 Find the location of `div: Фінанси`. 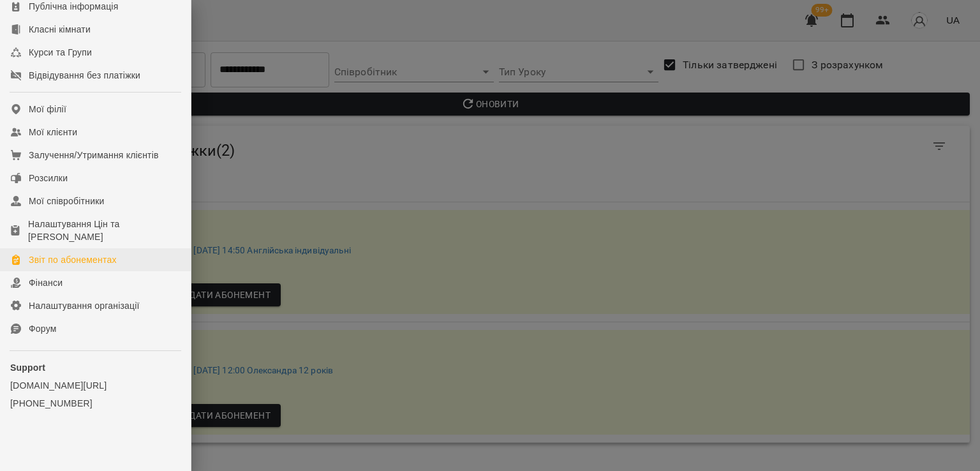

div: Фінанси is located at coordinates (45, 283).